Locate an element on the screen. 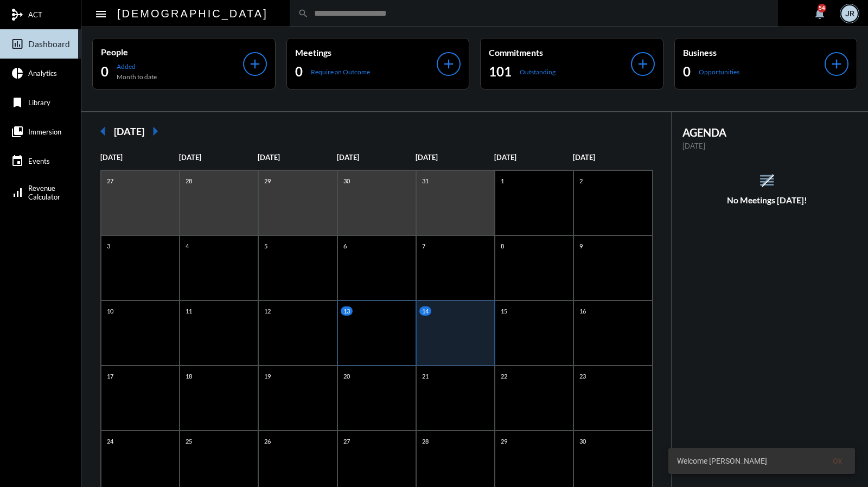  mat-icon: bookmark is located at coordinates (18, 102).